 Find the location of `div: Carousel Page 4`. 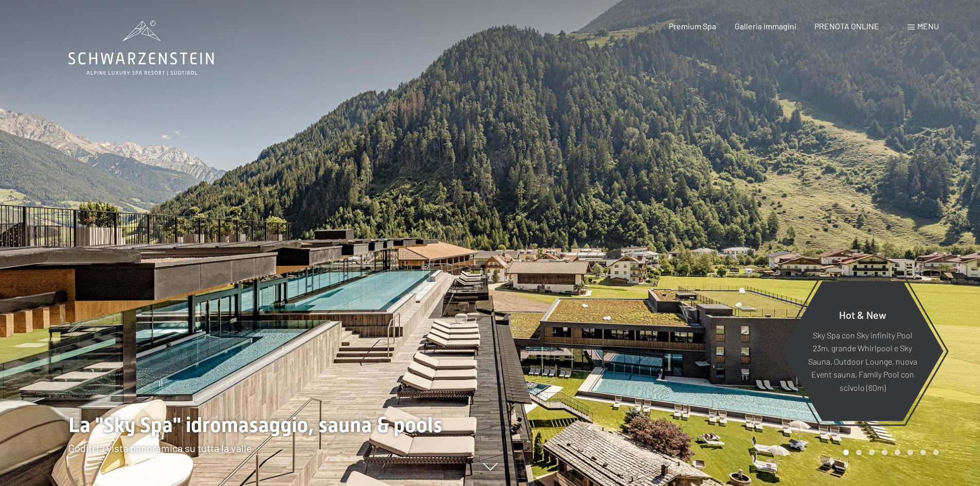

div: Carousel Page 4 is located at coordinates (885, 452).